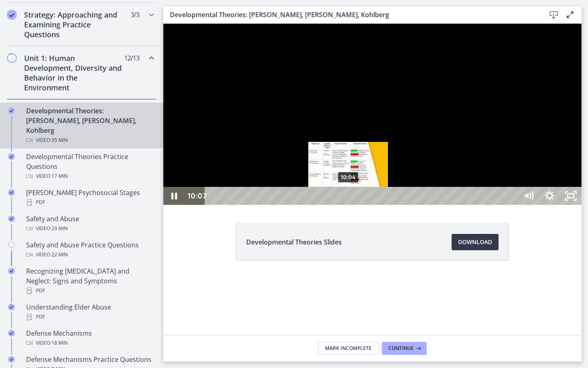  What do you see at coordinates (74, 25) in the screenshot?
I see `h2: Strategy: Approaching and Examining Practice Questions` at bounding box center [74, 25].